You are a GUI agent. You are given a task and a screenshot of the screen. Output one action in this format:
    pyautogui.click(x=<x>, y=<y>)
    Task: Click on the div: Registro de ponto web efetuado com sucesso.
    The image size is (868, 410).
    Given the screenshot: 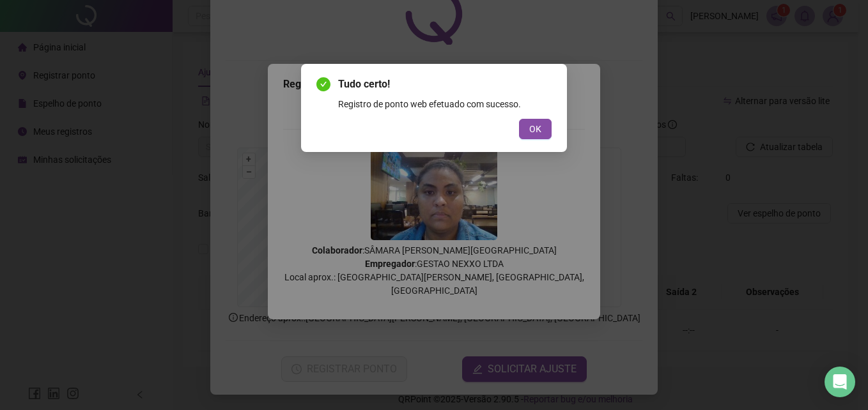 What is the action you would take?
    pyautogui.click(x=445, y=104)
    